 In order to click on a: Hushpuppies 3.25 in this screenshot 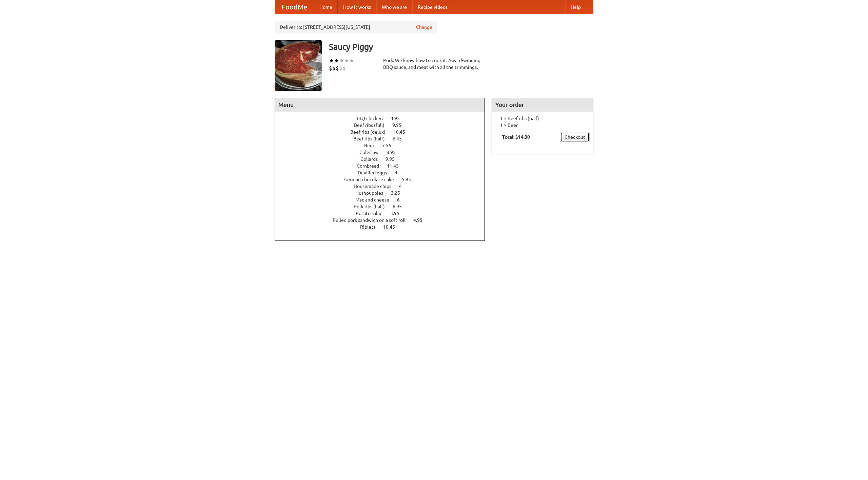, I will do `click(384, 193)`.